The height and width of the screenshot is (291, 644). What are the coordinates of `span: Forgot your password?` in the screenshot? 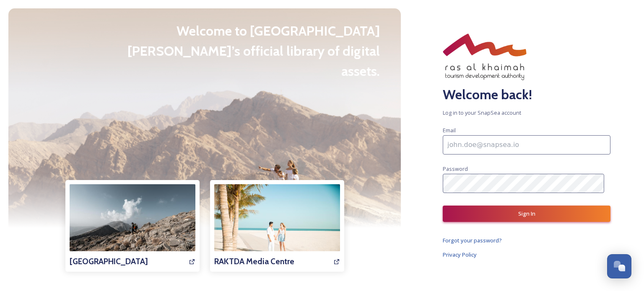 It's located at (472, 240).